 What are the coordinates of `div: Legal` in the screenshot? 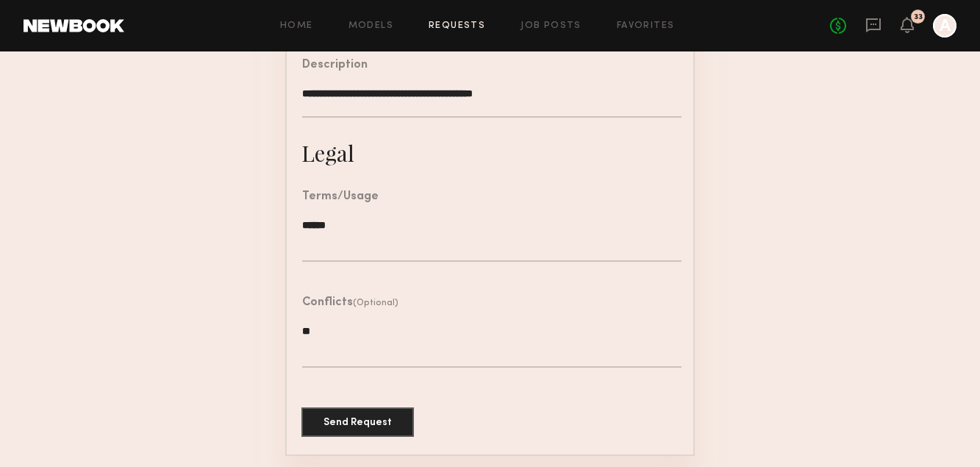 It's located at (328, 153).